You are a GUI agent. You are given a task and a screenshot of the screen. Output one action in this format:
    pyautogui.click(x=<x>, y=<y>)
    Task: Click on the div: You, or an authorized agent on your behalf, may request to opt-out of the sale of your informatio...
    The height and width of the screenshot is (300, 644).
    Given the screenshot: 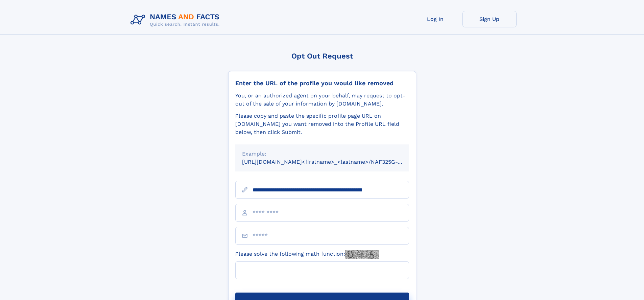 What is the action you would take?
    pyautogui.click(x=322, y=100)
    